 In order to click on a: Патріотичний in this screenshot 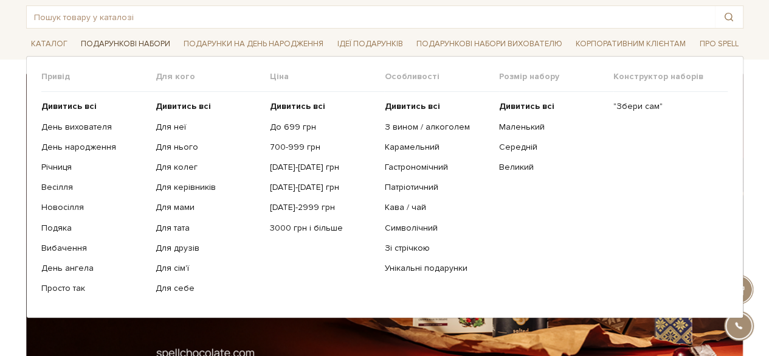, I will do `click(437, 187)`.